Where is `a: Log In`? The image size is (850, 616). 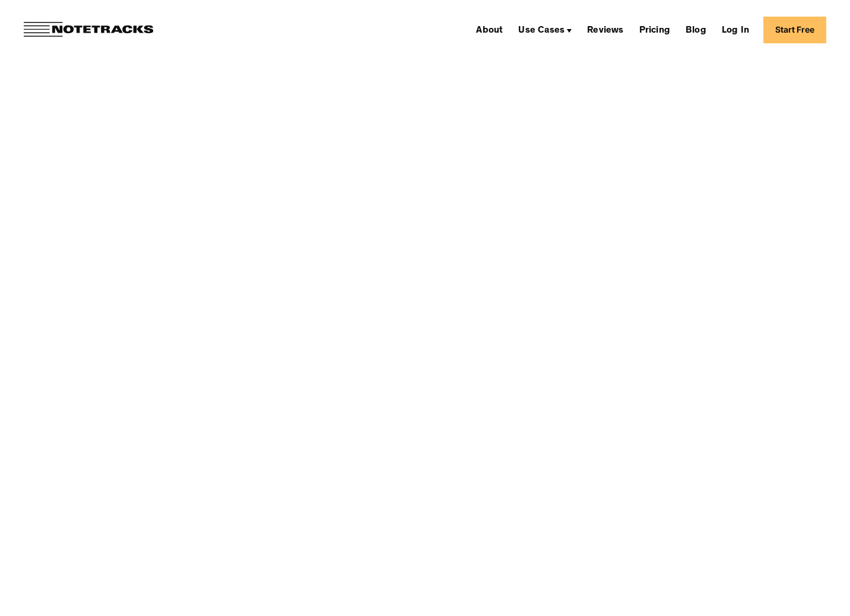 a: Log In is located at coordinates (735, 30).